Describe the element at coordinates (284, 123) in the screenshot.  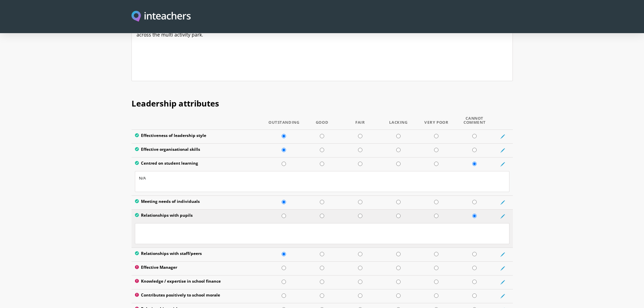
I see `th: Outstanding` at that location.